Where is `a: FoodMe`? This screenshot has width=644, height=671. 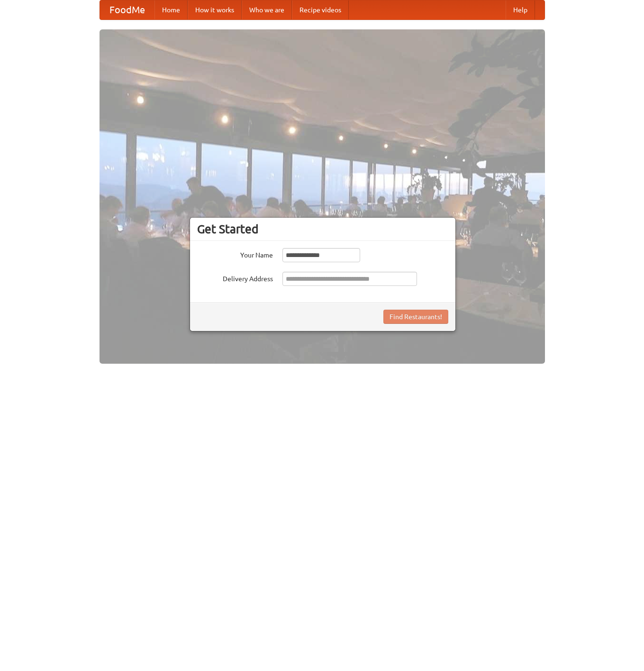 a: FoodMe is located at coordinates (127, 10).